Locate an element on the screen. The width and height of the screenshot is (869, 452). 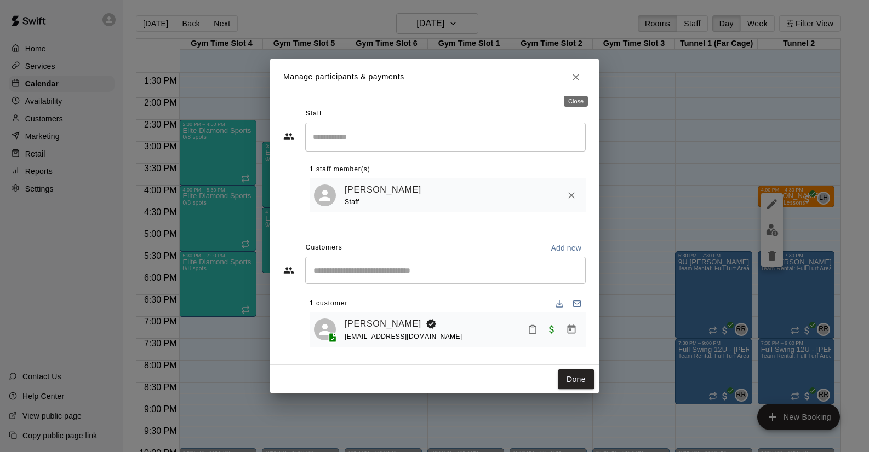
div: Lucas Harrell is located at coordinates (325, 196).